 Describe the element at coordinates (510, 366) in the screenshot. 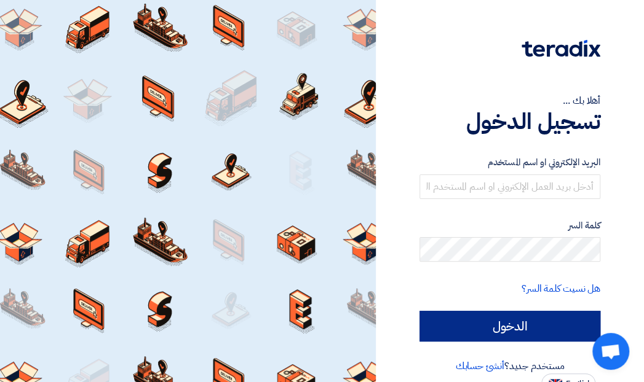

I see `div: مستخدم جديد؟` at that location.